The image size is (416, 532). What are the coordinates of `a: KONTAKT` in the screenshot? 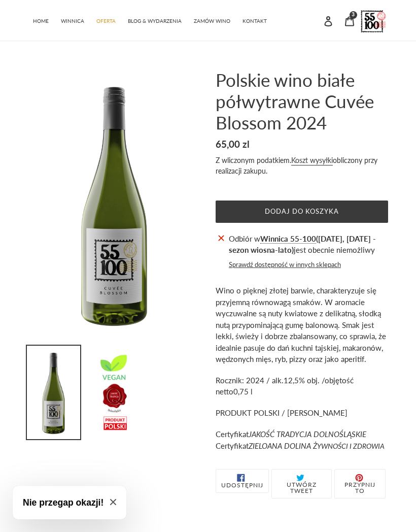 It's located at (255, 19).